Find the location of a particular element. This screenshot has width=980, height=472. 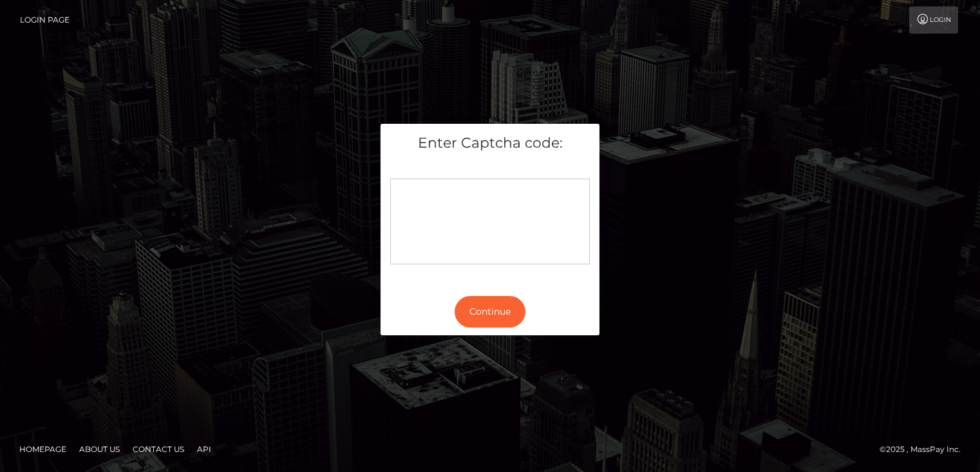

a: Login Page is located at coordinates (44, 20).